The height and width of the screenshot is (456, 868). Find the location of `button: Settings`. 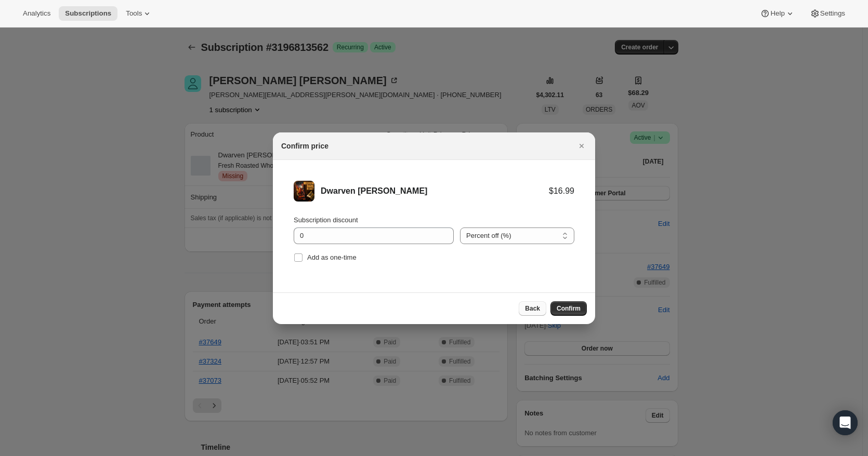

button: Settings is located at coordinates (827, 14).